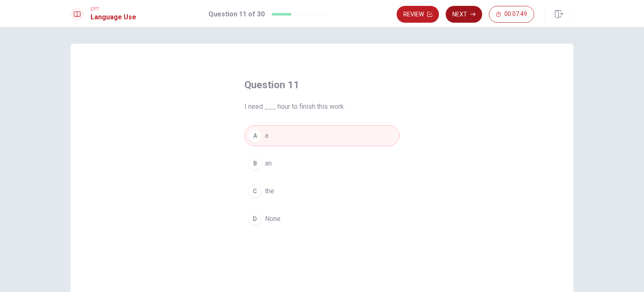  What do you see at coordinates (516, 14) in the screenshot?
I see `span: 00:07:49` at bounding box center [516, 14].